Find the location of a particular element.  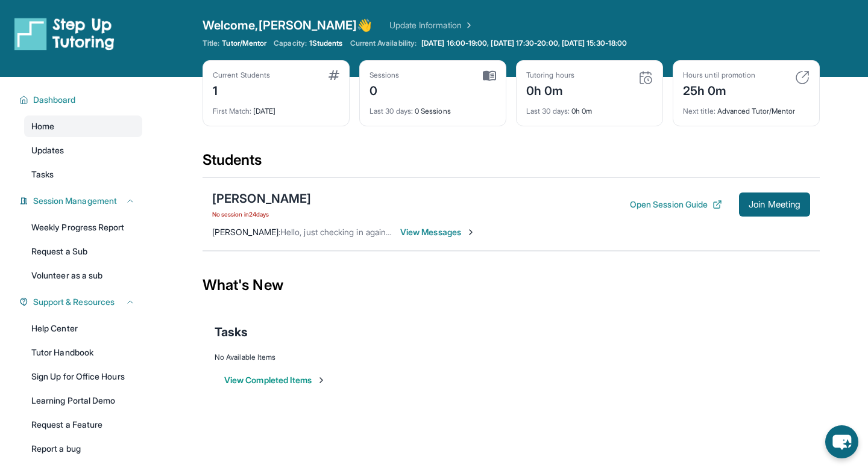

span: No session in 24 days is located at coordinates (262, 214).